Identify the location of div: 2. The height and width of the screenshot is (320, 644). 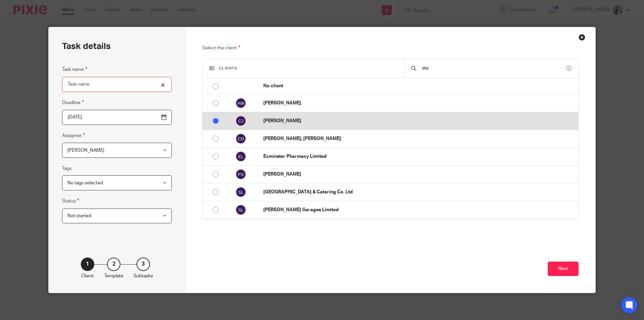
(114, 264).